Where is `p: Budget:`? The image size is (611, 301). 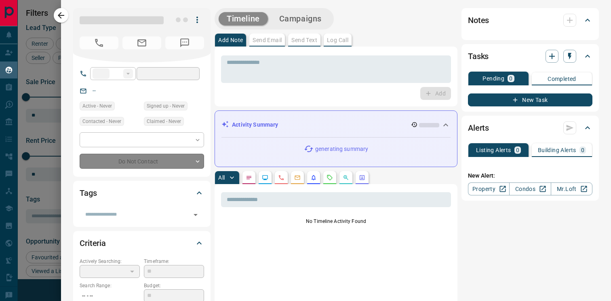 p: Budget: is located at coordinates (174, 285).